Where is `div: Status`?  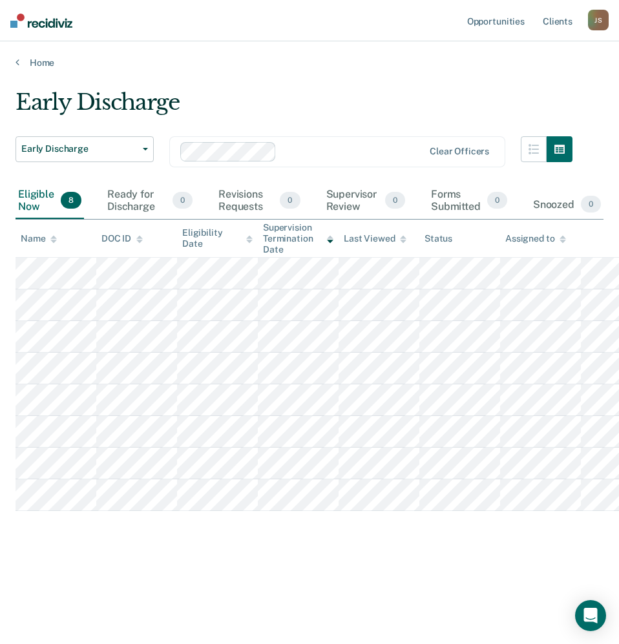
div: Status is located at coordinates (438, 238).